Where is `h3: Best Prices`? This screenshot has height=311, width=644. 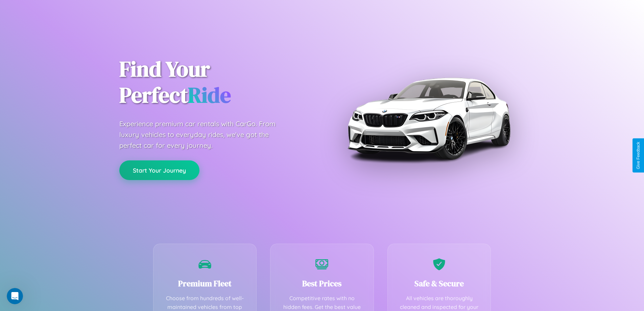 h3: Best Prices is located at coordinates (322, 283).